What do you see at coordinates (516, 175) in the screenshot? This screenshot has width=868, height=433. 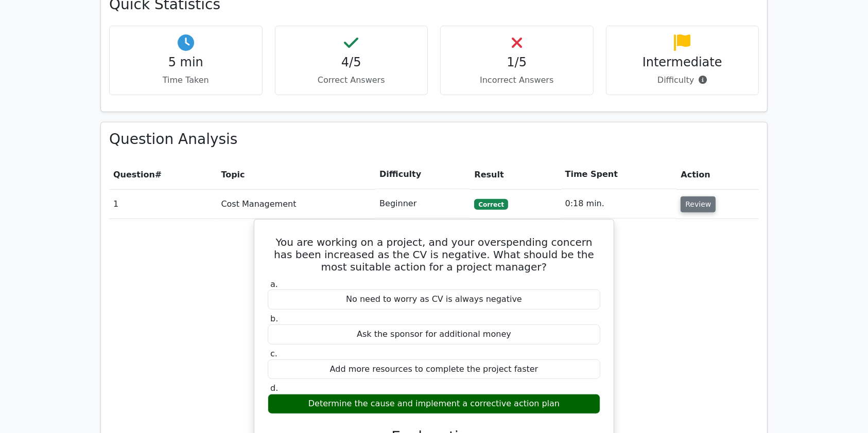 I see `th: Result` at bounding box center [516, 175].